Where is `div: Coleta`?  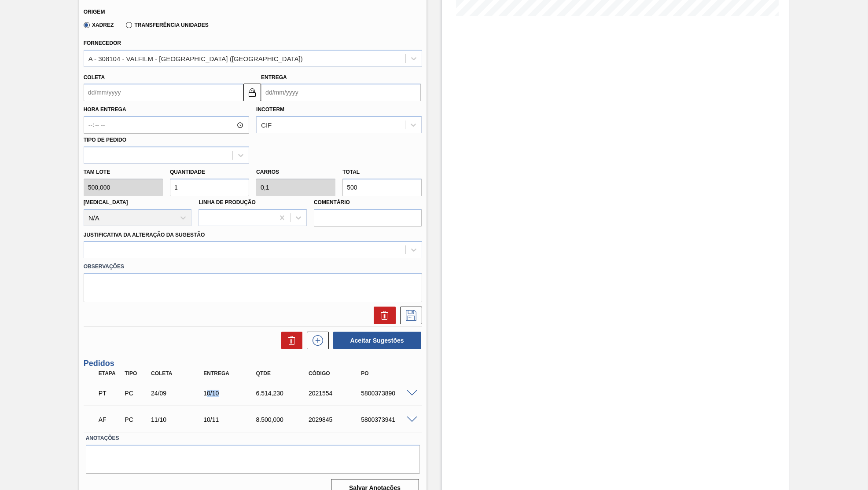
div: Coleta is located at coordinates (178, 374).